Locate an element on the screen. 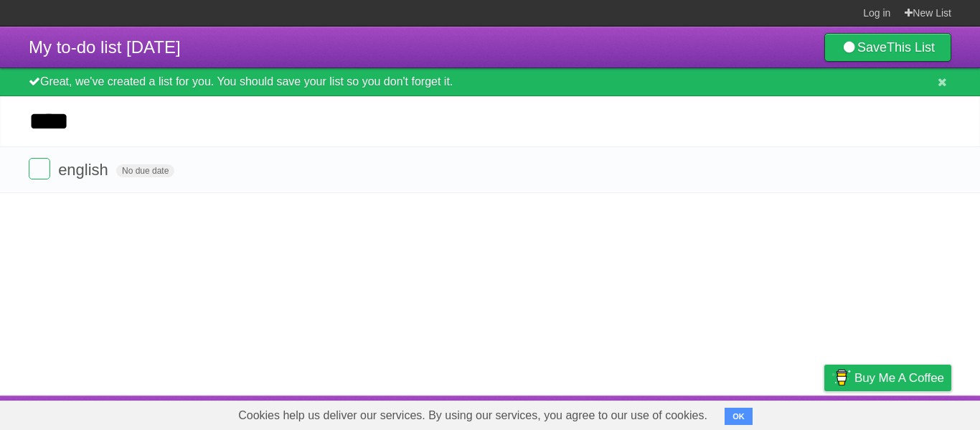 This screenshot has width=980, height=430. a: Suggest a feature is located at coordinates (907, 413).